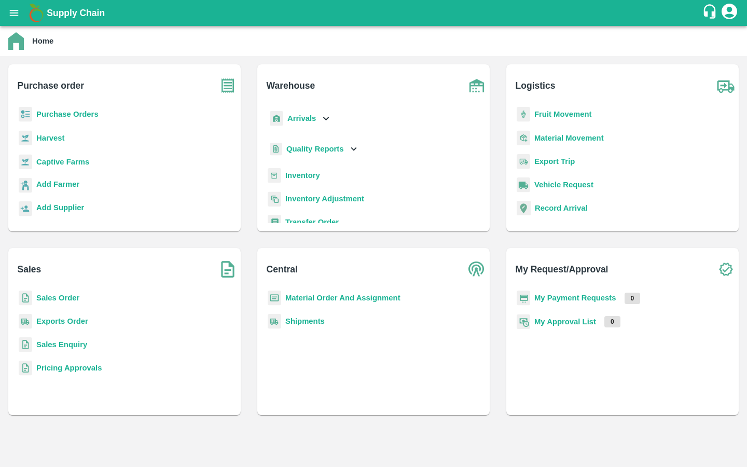 The image size is (747, 467). What do you see at coordinates (63, 162) in the screenshot?
I see `b: Captive Farms` at bounding box center [63, 162].